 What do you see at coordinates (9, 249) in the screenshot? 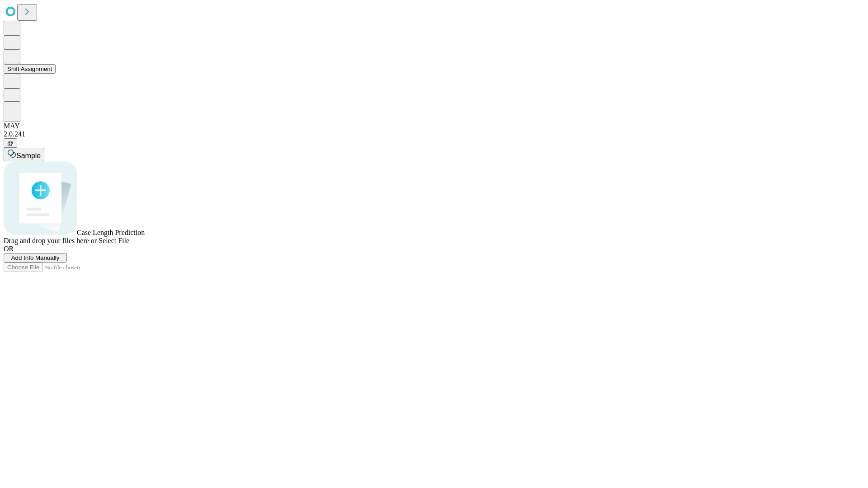
I see `span: OR` at bounding box center [9, 249].